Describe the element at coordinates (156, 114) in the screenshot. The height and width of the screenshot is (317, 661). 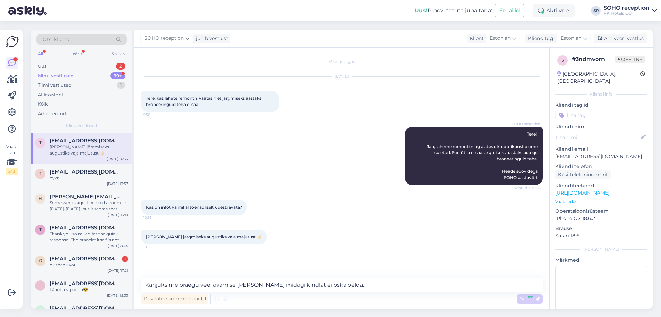
I see `span: 9:56` at that location.